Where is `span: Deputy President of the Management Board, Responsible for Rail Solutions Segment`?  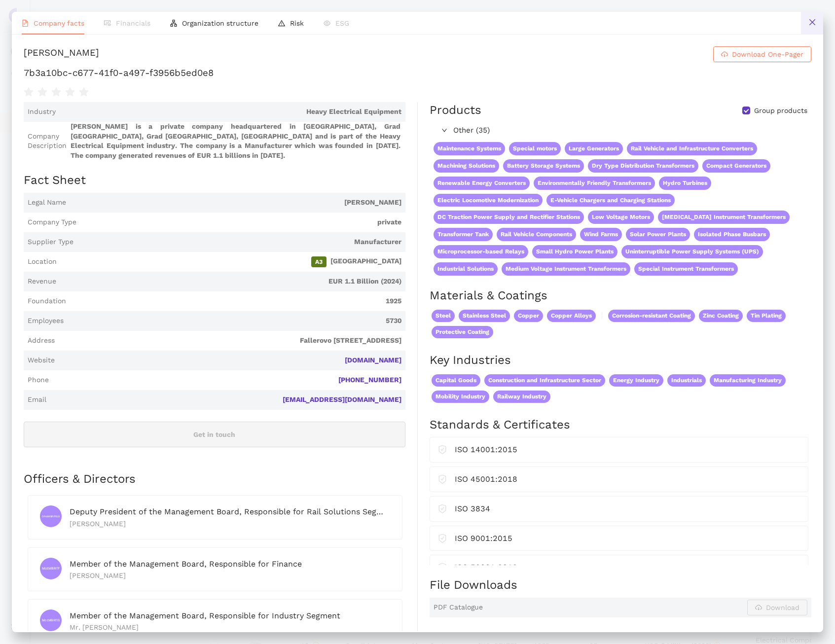
span: Deputy President of the Management Board, Responsible for Rail Solutions Segment is located at coordinates (233, 512).